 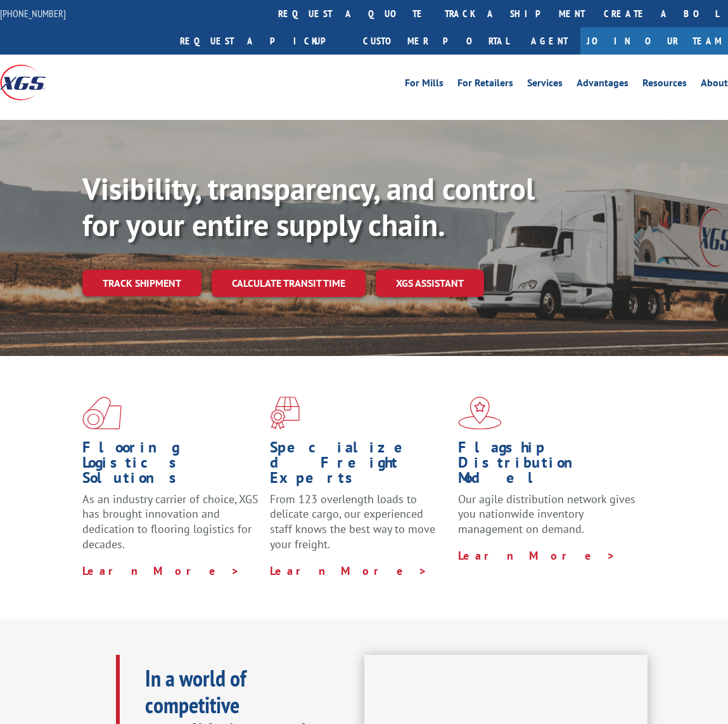 I want to click on img: xgs-icon-focused-on-flooring-red, so click(x=284, y=413).